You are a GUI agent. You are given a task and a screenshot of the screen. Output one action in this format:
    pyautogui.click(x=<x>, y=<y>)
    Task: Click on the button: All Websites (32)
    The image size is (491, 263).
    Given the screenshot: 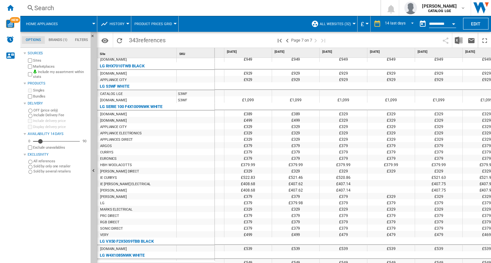 What is the action you would take?
    pyautogui.click(x=337, y=24)
    